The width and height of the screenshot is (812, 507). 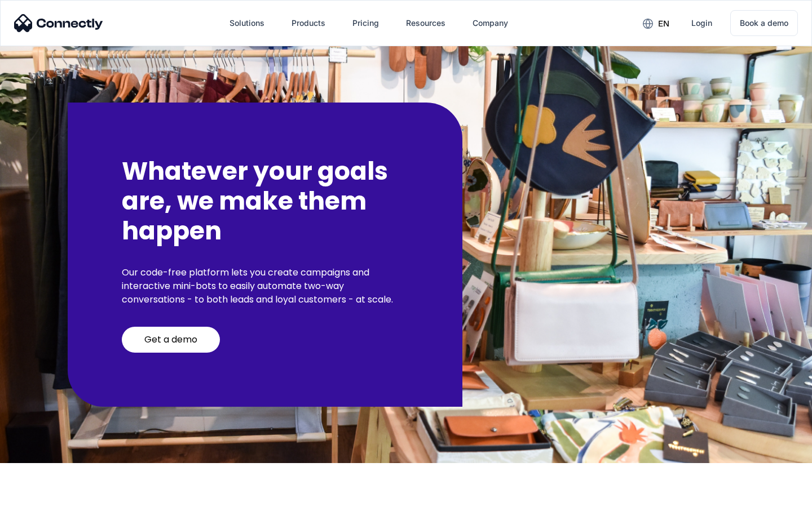 I want to click on div: Solutions, so click(x=247, y=23).